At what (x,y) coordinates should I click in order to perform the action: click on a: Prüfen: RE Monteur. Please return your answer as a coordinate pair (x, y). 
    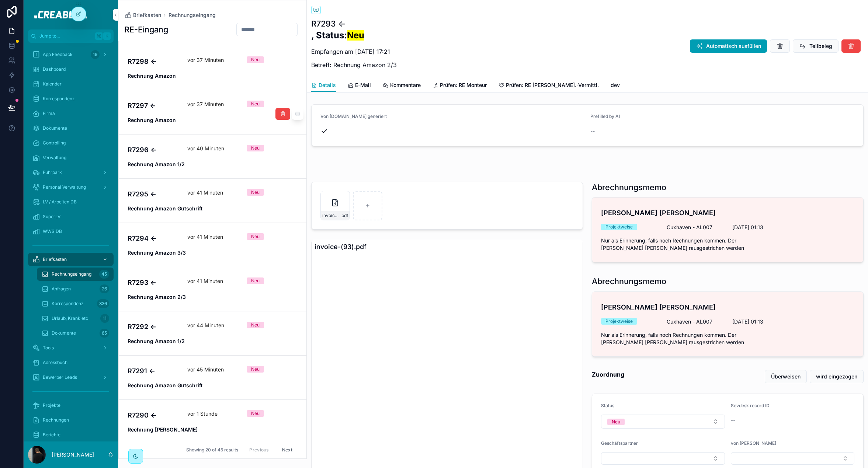
    Looking at the image, I should click on (459, 86).